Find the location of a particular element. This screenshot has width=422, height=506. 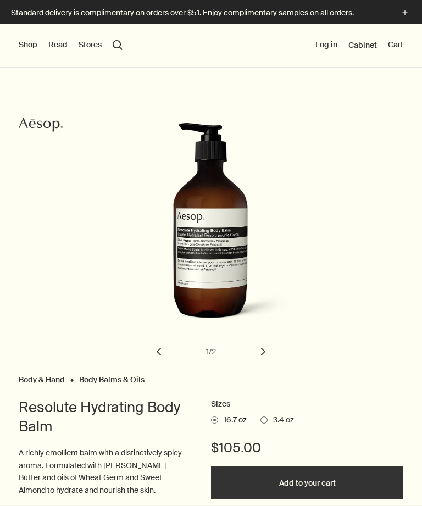

button: Add to your cart - $105.00 is located at coordinates (307, 483).